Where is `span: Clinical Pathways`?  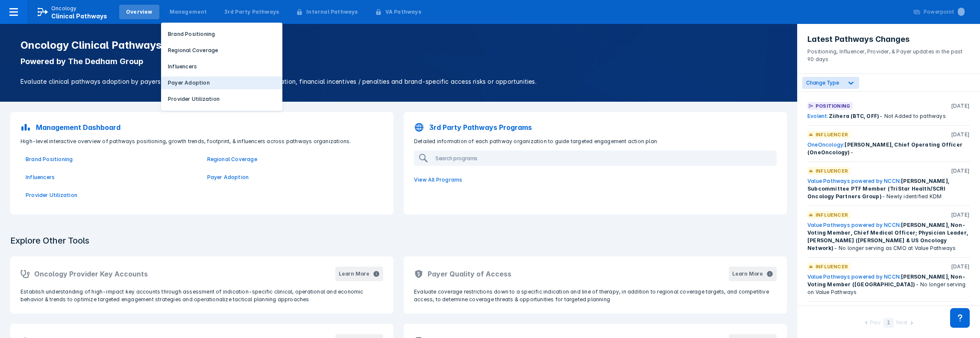
span: Clinical Pathways is located at coordinates (79, 16).